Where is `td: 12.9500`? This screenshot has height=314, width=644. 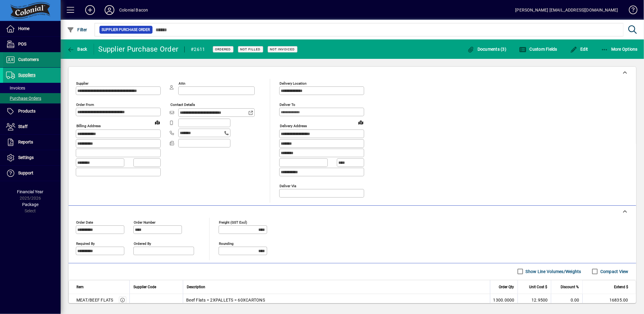
td: 12.9500 is located at coordinates (535, 300).